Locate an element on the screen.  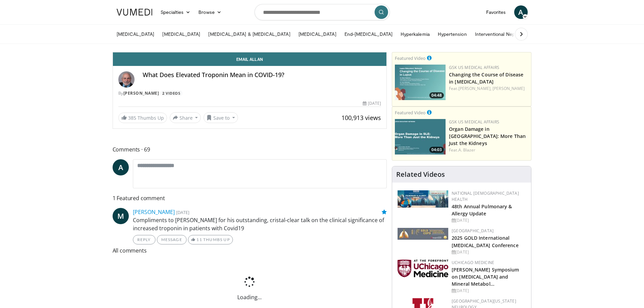
a: 04:48 is located at coordinates (420, 83).